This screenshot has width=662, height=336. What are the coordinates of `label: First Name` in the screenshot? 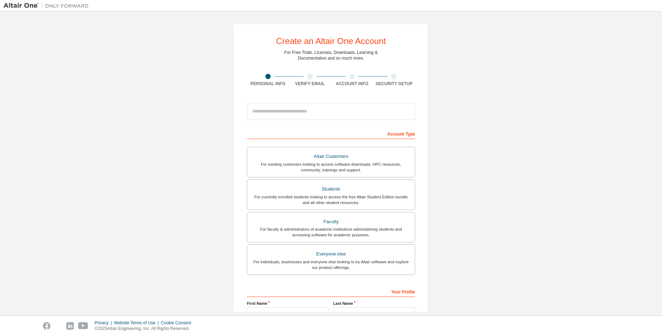 It's located at (288, 303).